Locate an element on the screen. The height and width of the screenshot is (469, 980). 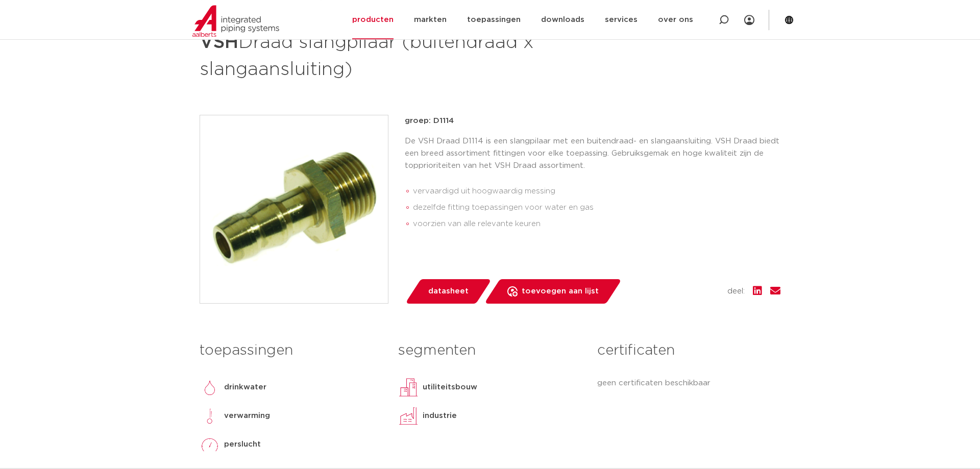
p: utiliteitsbouw is located at coordinates (449, 387).